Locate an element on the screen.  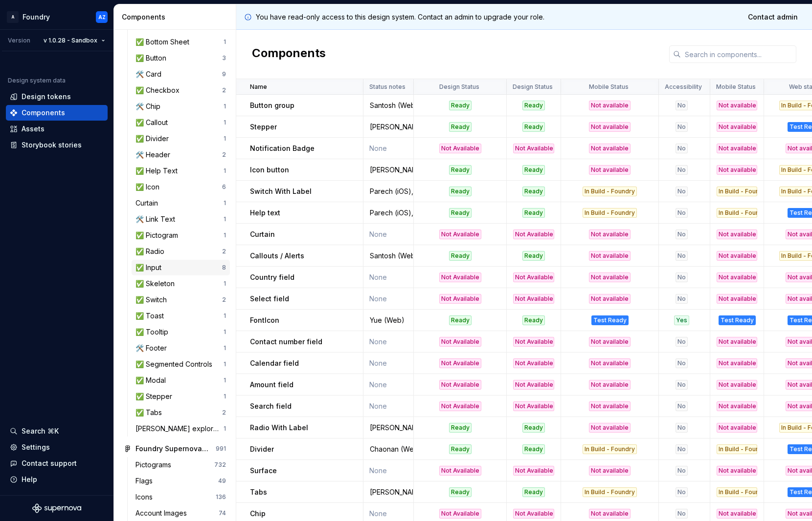
div: Yes is located at coordinates (681, 321).